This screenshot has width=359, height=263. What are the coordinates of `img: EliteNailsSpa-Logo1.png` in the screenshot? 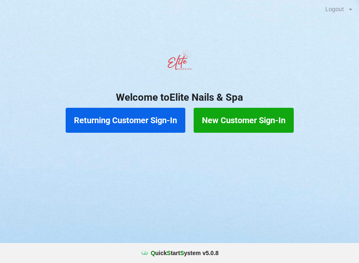 It's located at (180, 62).